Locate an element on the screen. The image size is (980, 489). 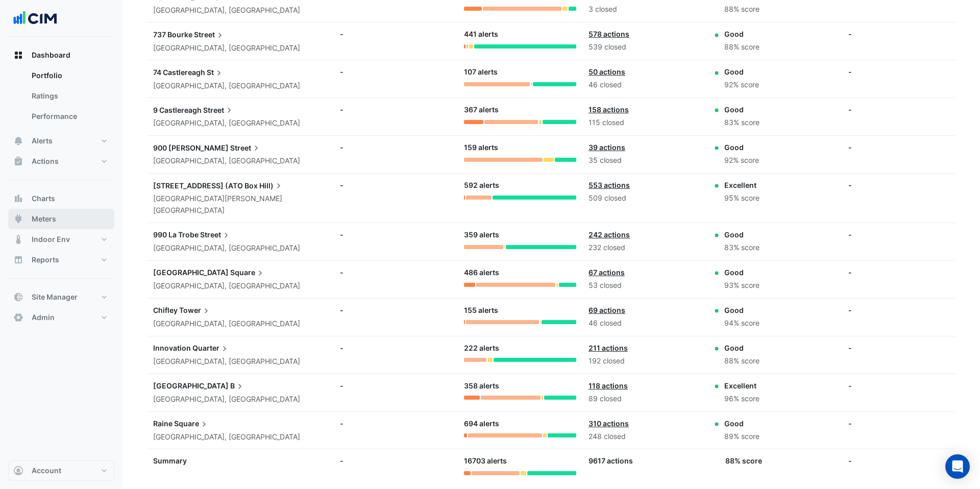
div: 367 alerts is located at coordinates (520, 110).